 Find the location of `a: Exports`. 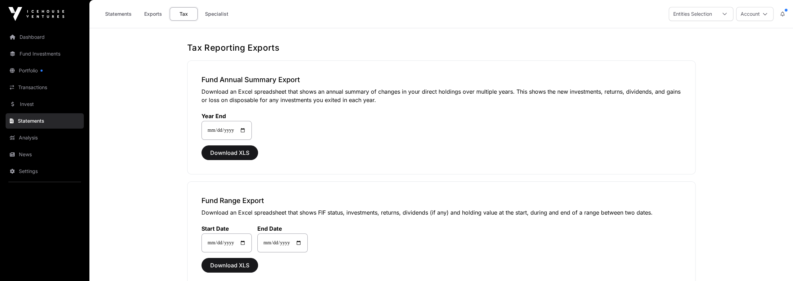

a: Exports is located at coordinates (153, 14).